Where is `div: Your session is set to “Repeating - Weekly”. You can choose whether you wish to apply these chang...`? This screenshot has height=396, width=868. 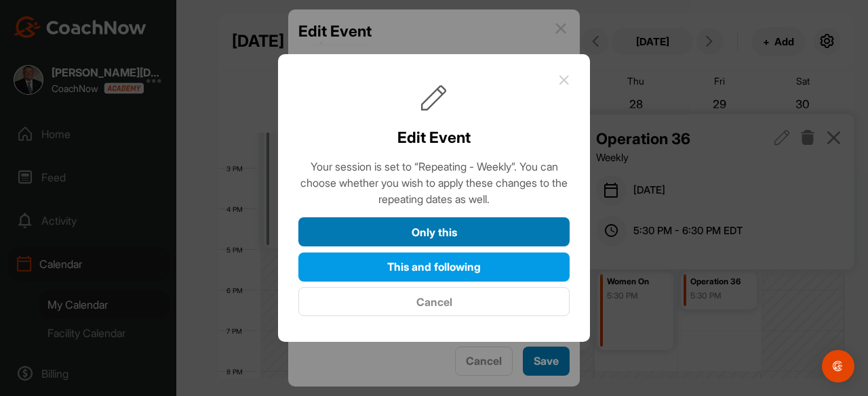 div: Your session is set to “Repeating - Weekly”. You can choose whether you wish to apply these chang... is located at coordinates (434, 183).